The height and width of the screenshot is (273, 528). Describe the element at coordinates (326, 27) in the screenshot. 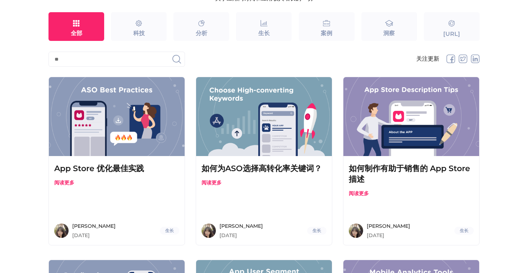

I see `button: 案例` at that location.